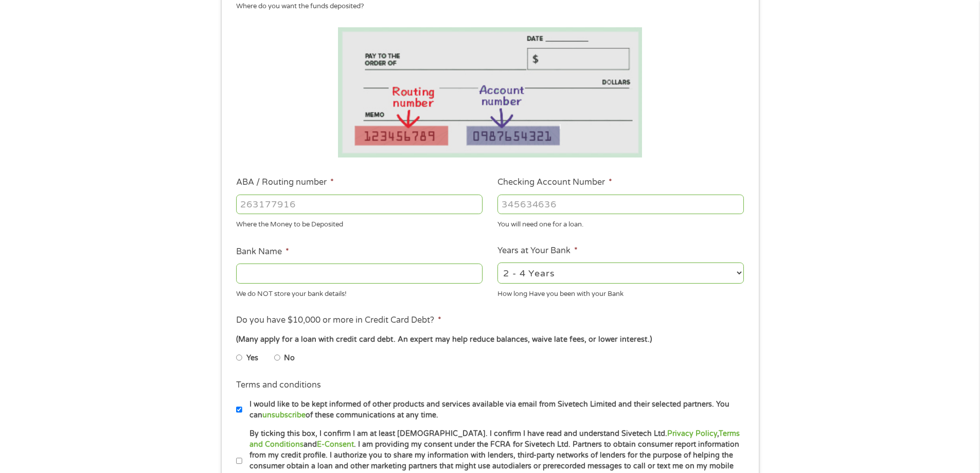  What do you see at coordinates (289, 358) in the screenshot?
I see `label: No` at bounding box center [289, 358].